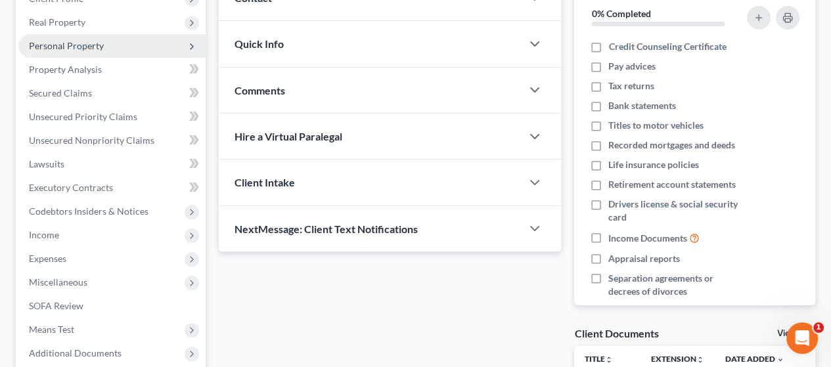  I want to click on span: Income, so click(44, 234).